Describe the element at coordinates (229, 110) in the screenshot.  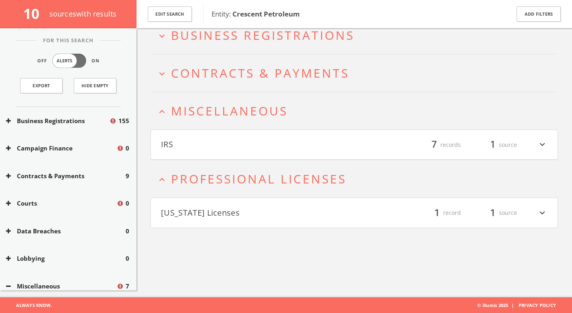
I see `span: Miscellaneous` at that location.